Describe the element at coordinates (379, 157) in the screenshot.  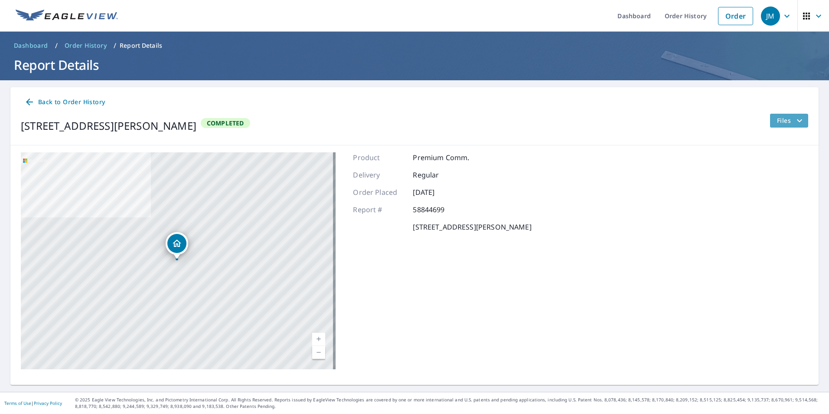
I see `p: Product` at that location.